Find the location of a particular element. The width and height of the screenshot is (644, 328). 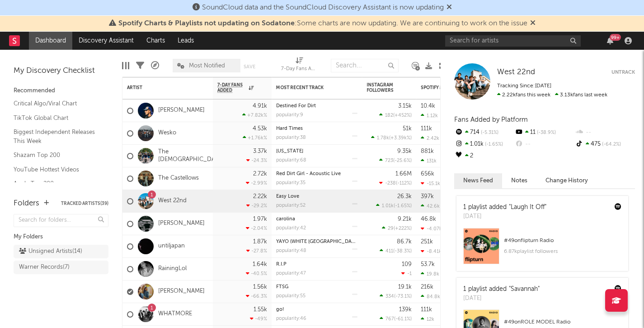

span: +3.39k % is located at coordinates (400, 138).